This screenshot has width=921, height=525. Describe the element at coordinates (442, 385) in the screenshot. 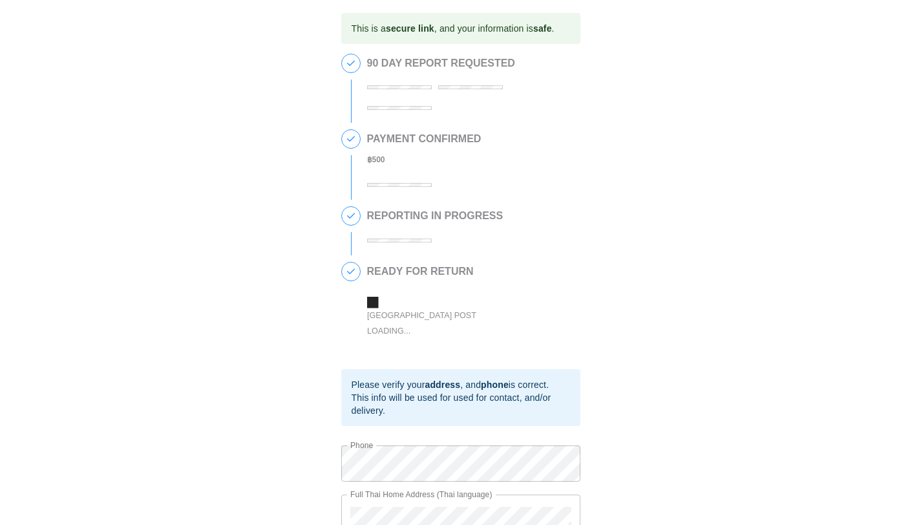

I see `b: address` at that location.